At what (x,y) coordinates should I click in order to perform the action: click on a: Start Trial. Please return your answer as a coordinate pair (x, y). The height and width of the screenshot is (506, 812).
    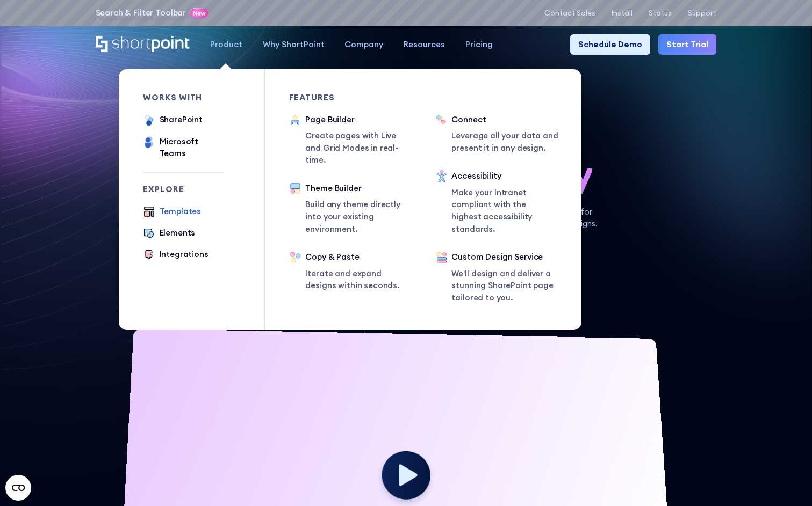
    Looking at the image, I should click on (687, 44).